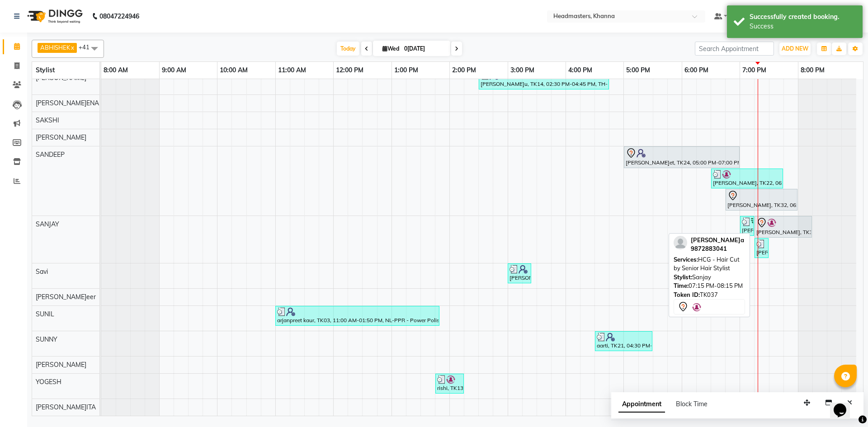 The width and height of the screenshot is (868, 427). What do you see at coordinates (72, 47) in the screenshot?
I see `a: x` at bounding box center [72, 47].